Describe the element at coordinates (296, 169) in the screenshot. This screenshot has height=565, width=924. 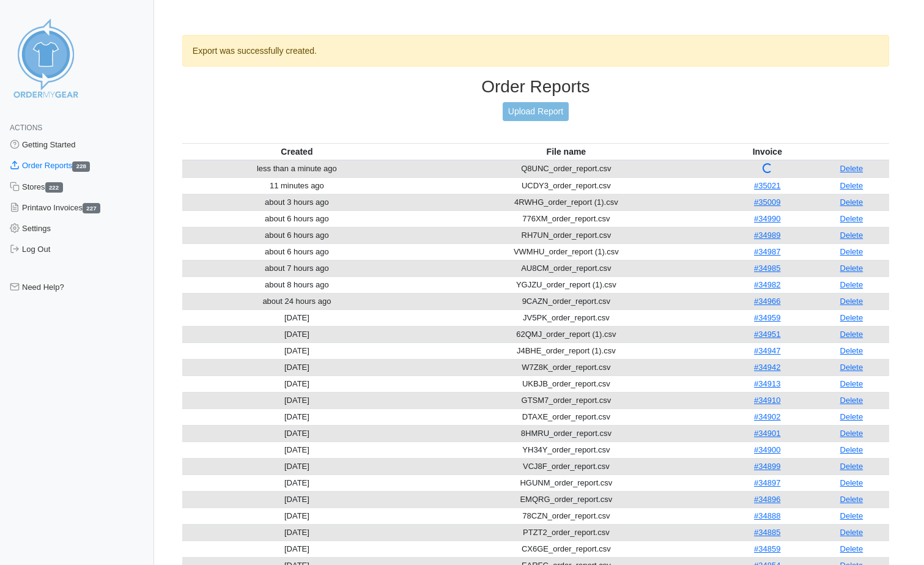
I see `td: less than a minute ago` at that location.